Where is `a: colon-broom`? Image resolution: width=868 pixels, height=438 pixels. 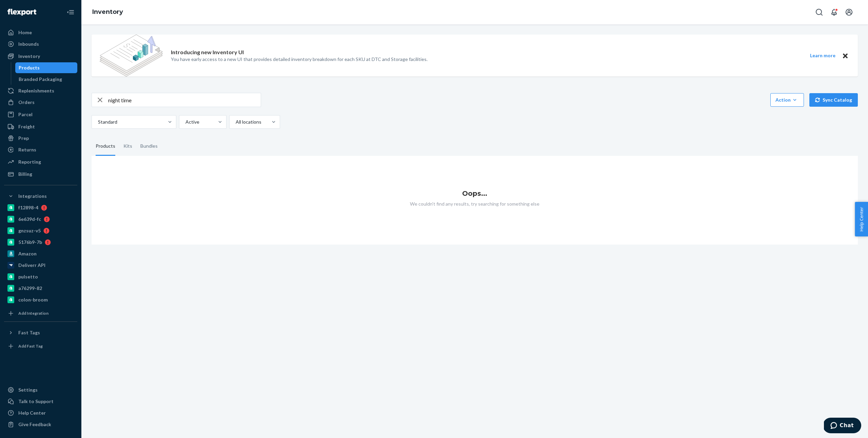 a: colon-broom is located at coordinates (41, 300).